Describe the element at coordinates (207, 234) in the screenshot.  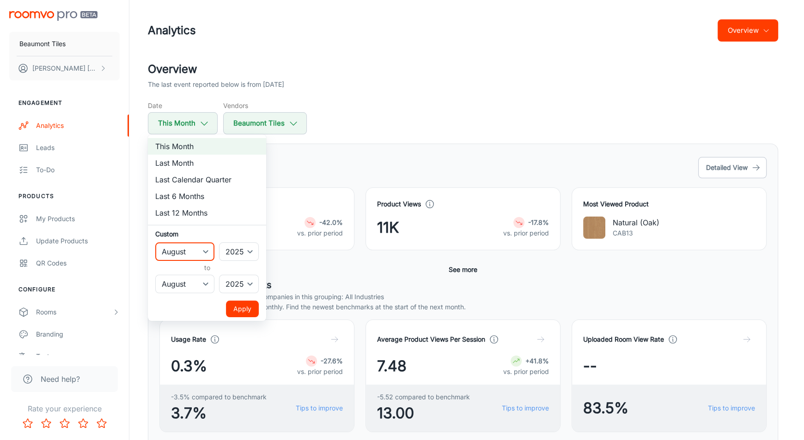
I see `h6: Custom` at that location.